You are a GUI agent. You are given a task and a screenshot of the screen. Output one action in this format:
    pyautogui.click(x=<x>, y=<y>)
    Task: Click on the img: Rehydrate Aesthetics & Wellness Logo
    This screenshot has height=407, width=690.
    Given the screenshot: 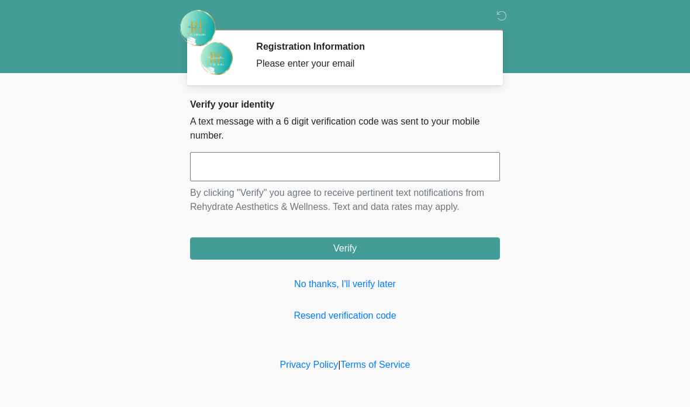 What is the action you would take?
    pyautogui.click(x=198, y=28)
    